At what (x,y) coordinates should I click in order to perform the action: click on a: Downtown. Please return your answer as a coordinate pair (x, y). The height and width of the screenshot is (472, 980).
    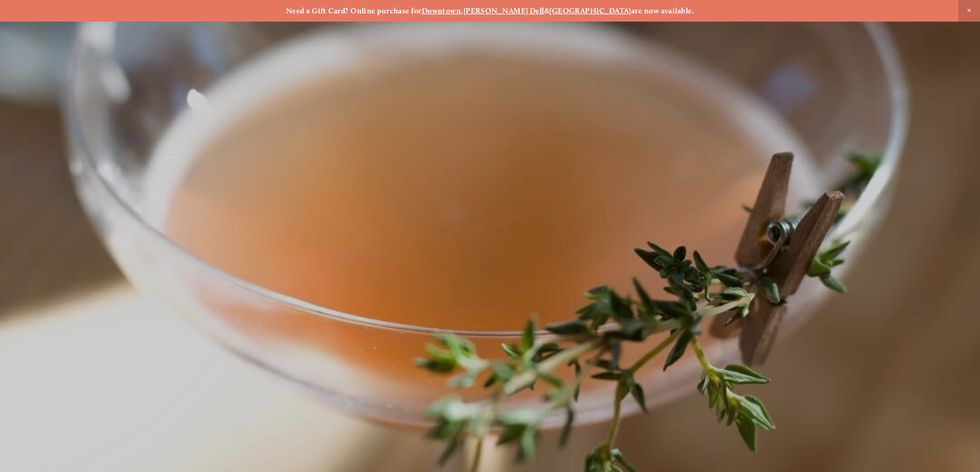
    Looking at the image, I should click on (441, 11).